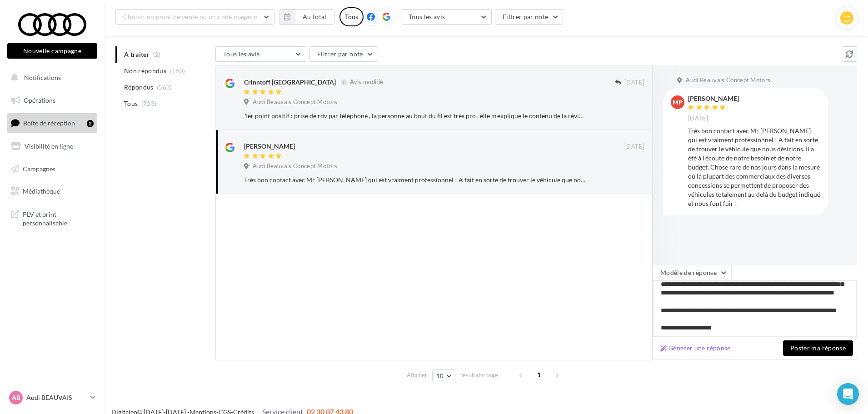  Describe the element at coordinates (58, 218) in the screenshot. I see `span: PLV et print personnalisable` at that location.